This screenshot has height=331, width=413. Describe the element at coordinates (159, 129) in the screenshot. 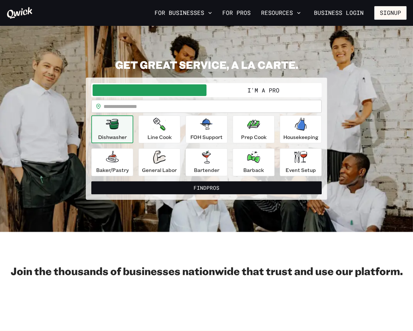

I see `button: Line Cook` at that location.